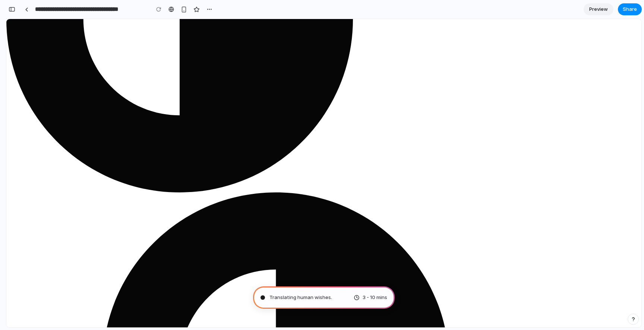  What do you see at coordinates (631, 9) in the screenshot?
I see `span: Share` at bounding box center [631, 9].